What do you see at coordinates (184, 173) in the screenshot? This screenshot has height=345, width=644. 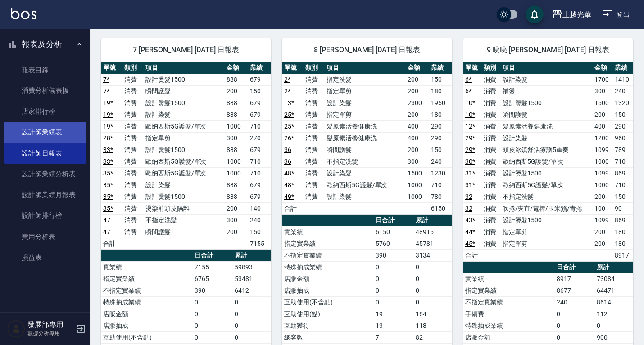 I see `td: 歐納西斯5G護髮/單次` at bounding box center [184, 173].